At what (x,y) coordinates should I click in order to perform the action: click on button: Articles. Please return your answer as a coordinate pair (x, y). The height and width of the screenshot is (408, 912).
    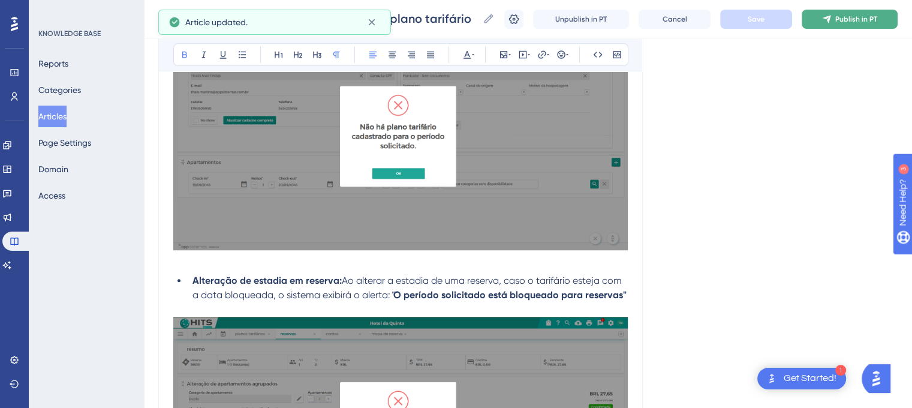
    Looking at the image, I should click on (52, 116).